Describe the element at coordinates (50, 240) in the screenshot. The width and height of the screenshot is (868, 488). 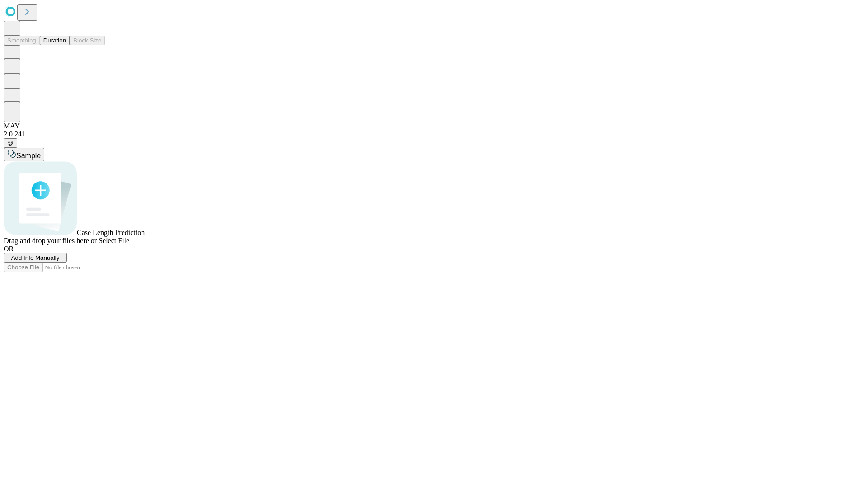
I see `span: Drag and drop your files here or` at that location.